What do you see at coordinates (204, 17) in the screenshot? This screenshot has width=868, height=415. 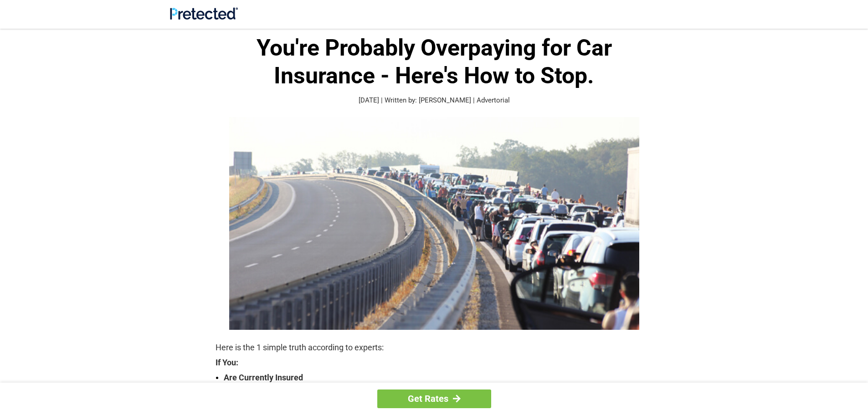 I see `a: Site Logo` at bounding box center [204, 17].